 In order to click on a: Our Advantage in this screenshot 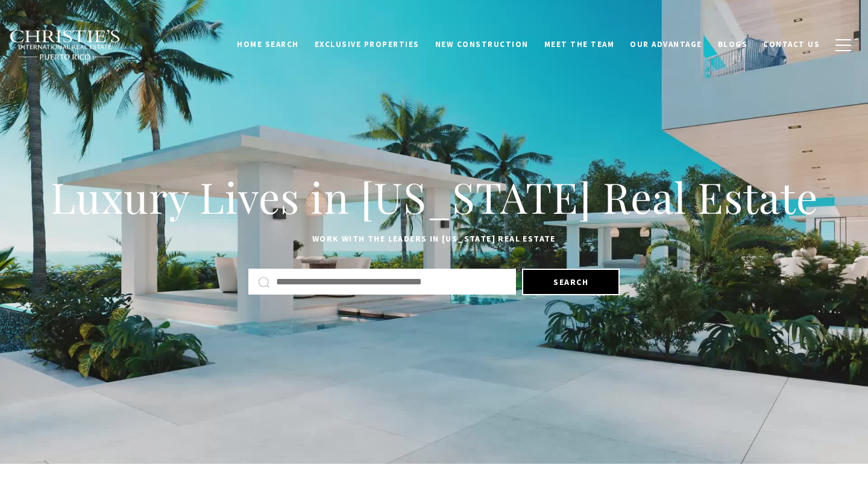, I will do `click(666, 44)`.